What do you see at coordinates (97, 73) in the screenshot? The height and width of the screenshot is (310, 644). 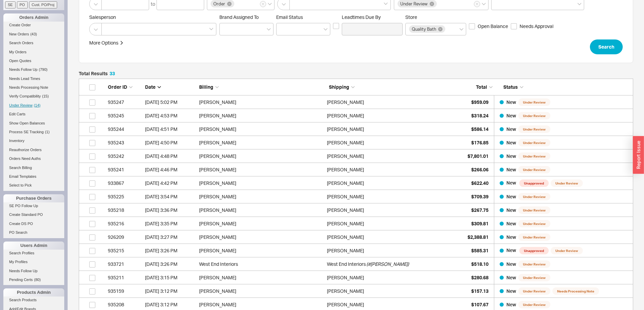 I see `h5: Total Results` at bounding box center [97, 73].